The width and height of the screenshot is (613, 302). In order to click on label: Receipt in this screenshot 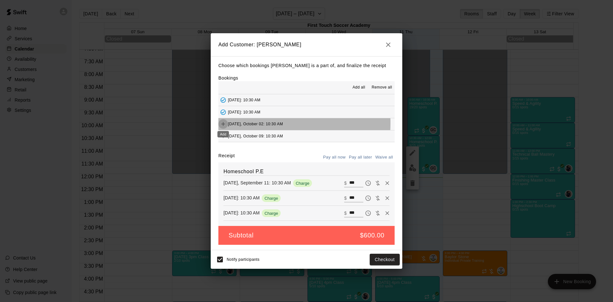, I will do `click(226, 157)`.